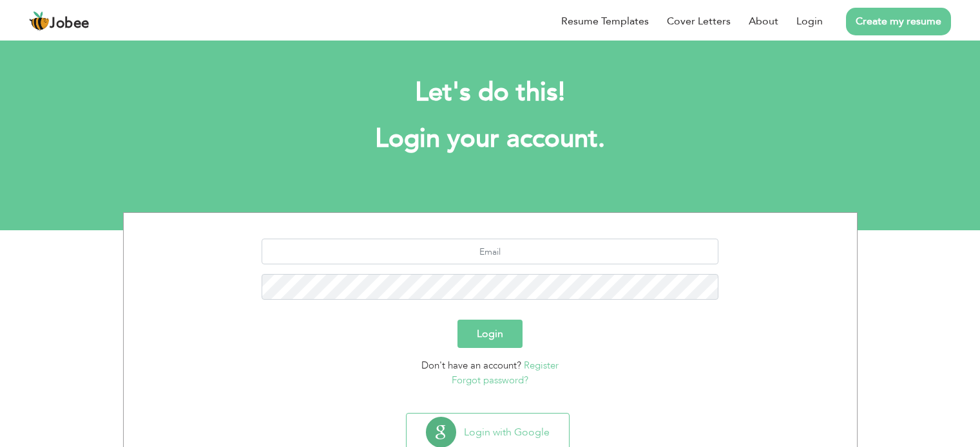 This screenshot has width=980, height=447. I want to click on a: Jobee, so click(59, 21).